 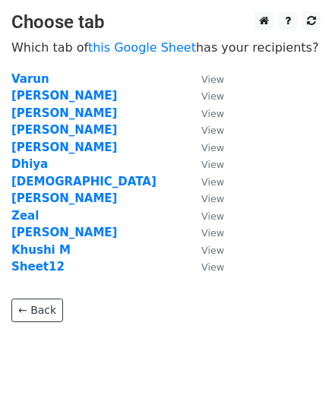 What do you see at coordinates (166, 22) in the screenshot?
I see `h3: Choose tab` at bounding box center [166, 22].